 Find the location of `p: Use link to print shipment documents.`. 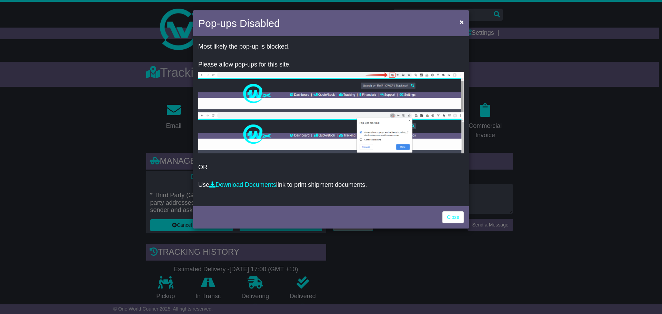

p: Use link to print shipment documents. is located at coordinates (331, 185).